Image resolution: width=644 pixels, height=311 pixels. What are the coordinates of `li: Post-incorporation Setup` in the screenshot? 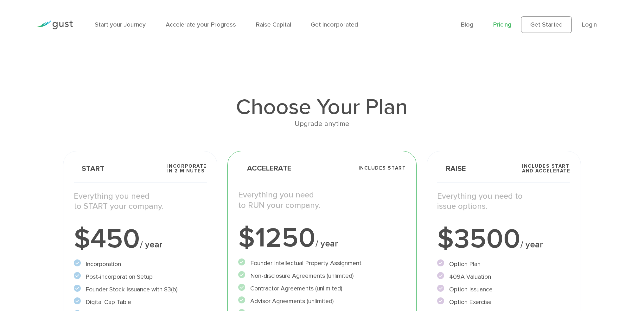 It's located at (140, 277).